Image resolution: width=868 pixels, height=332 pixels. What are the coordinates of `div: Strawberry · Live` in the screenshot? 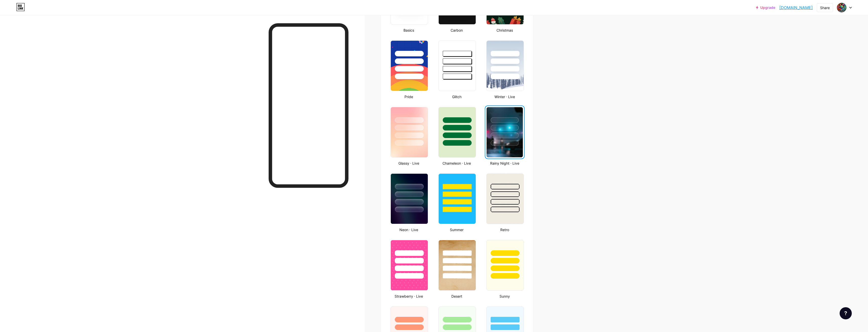 It's located at (408, 297).